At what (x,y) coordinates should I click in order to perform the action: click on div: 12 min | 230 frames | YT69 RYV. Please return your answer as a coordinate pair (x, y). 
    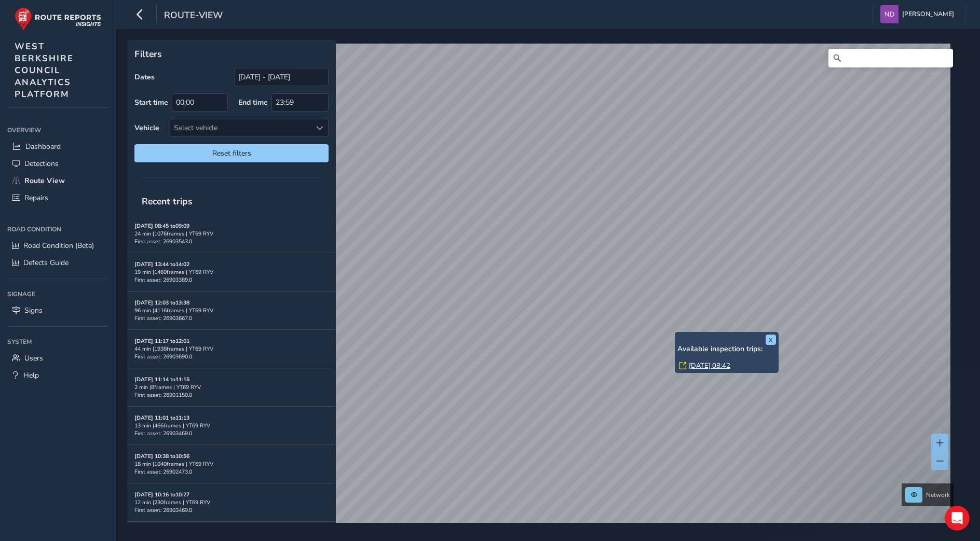
    Looking at the image, I should click on (231, 502).